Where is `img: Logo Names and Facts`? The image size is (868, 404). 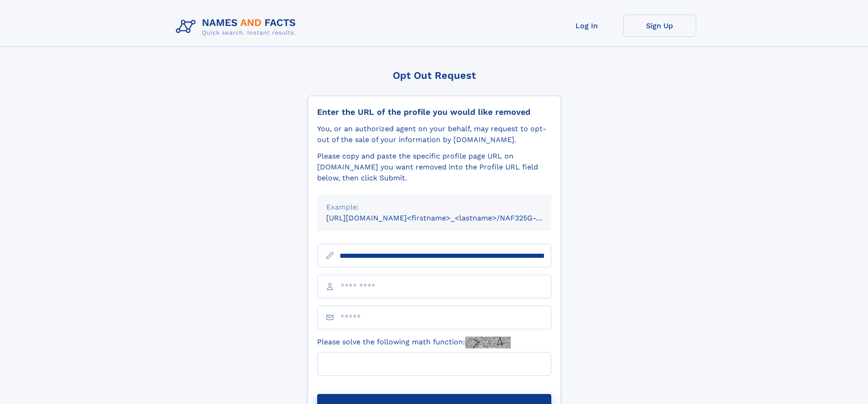 img: Logo Names and Facts is located at coordinates (238, 27).